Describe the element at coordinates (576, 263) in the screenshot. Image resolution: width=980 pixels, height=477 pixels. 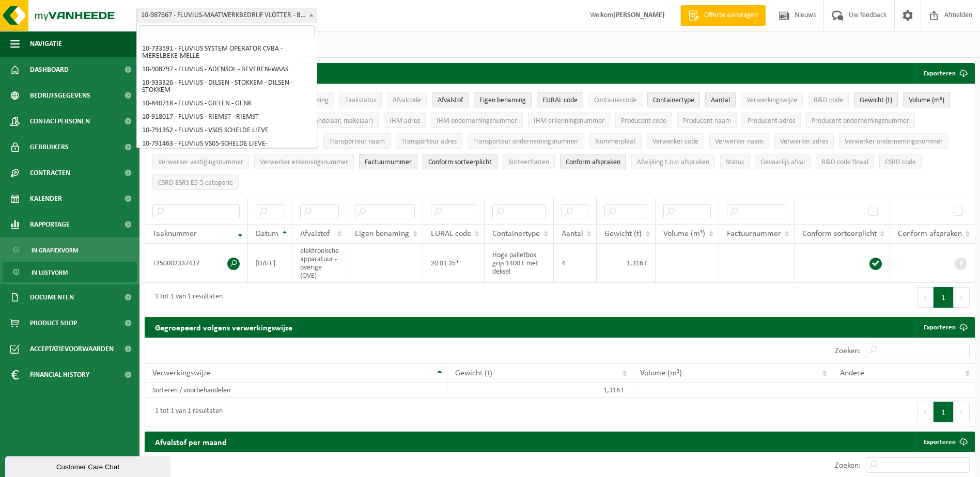
I see `td: 4` at that location.